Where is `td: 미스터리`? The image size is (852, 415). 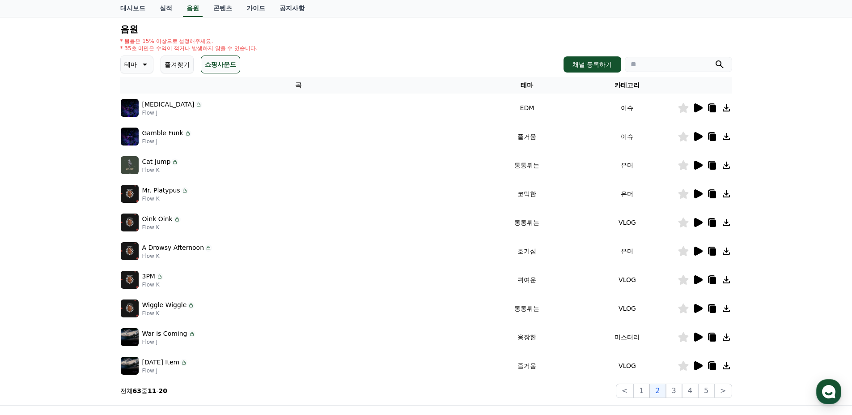
td: 미스터리 is located at coordinates (627, 337).